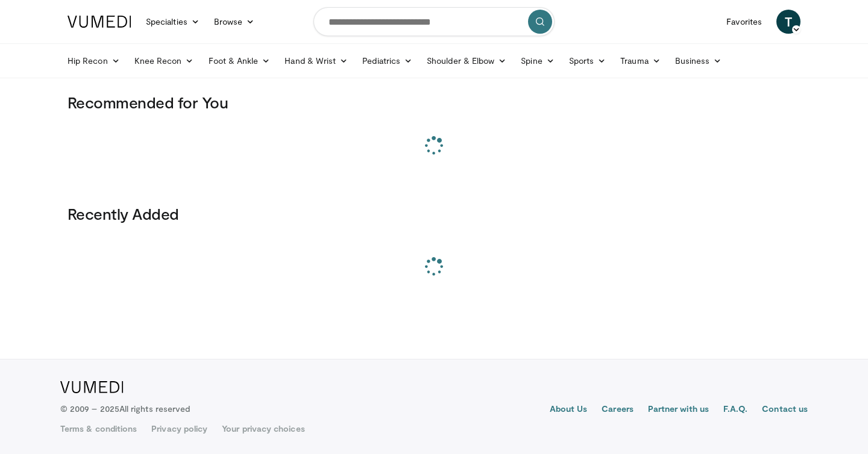 This screenshot has width=868, height=454. Describe the element at coordinates (537, 61) in the screenshot. I see `a: Spine` at that location.